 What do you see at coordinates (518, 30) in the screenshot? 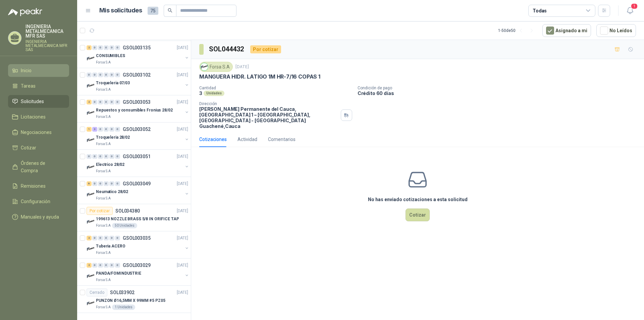
I see `div: 1 - 50 de 50` at bounding box center [518, 30].